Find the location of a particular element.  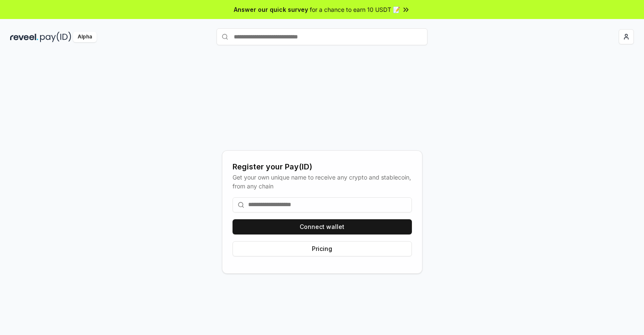

span: Answer our quick survey is located at coordinates (271, 9).